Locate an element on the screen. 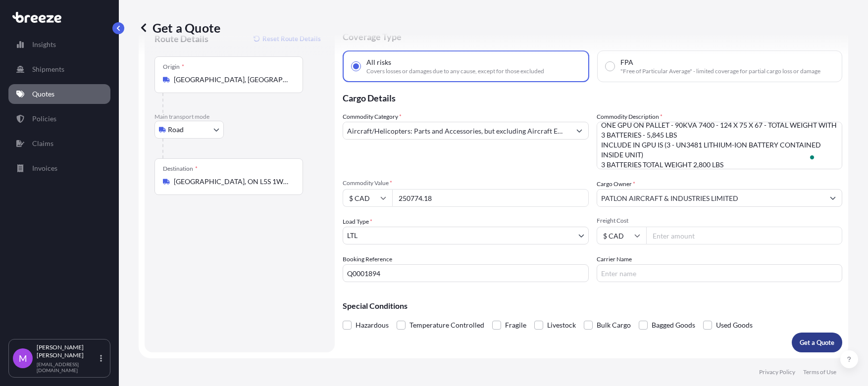 The image size is (868, 386). a: Policies is located at coordinates (59, 119).